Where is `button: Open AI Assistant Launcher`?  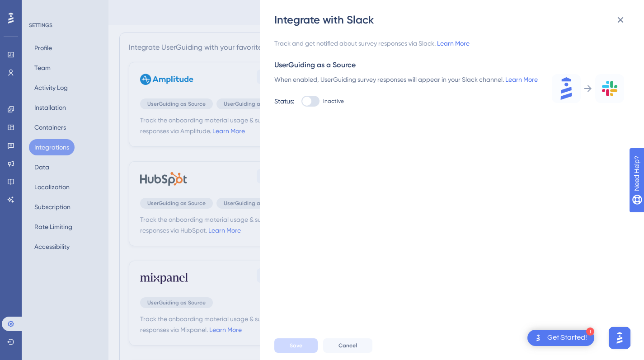
button: Open AI Assistant Launcher is located at coordinates (14, 14).